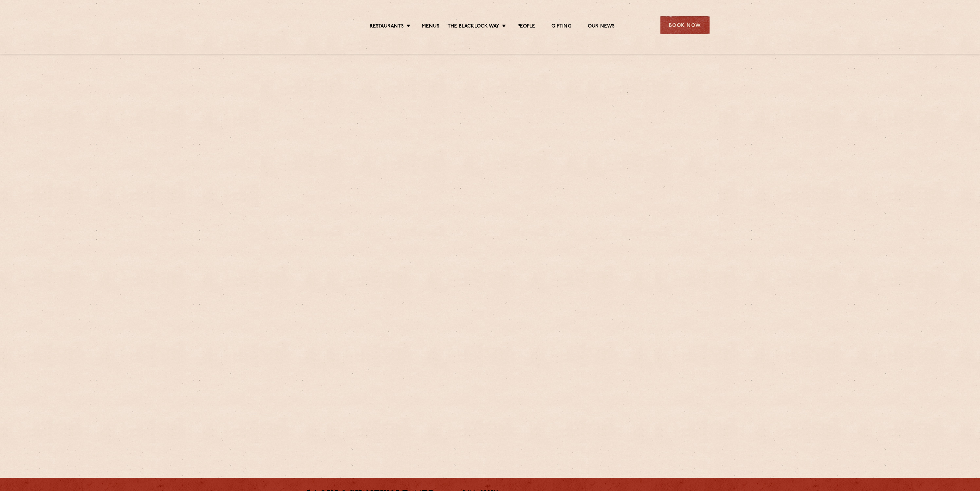 The height and width of the screenshot is (491, 980). Describe the element at coordinates (526, 27) in the screenshot. I see `a: People` at that location.